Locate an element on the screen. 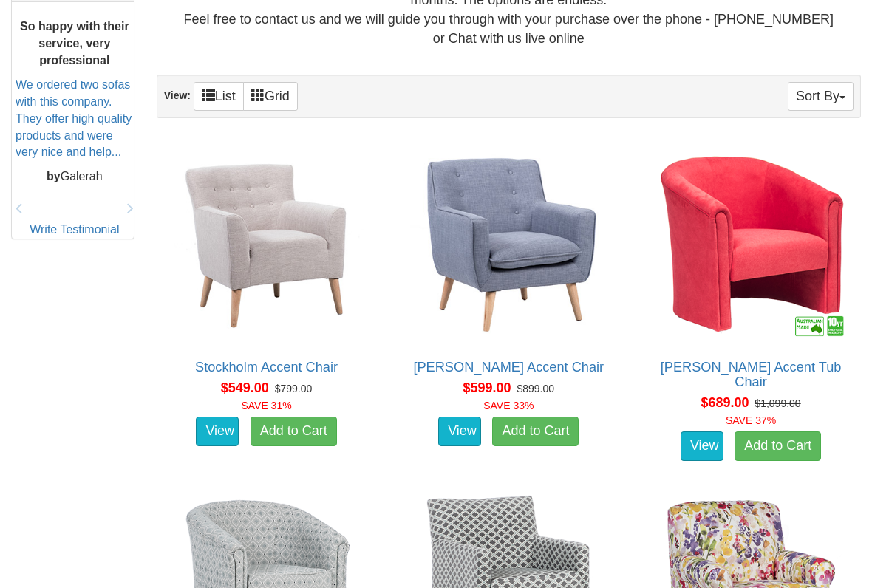  a: Grid is located at coordinates (271, 97).